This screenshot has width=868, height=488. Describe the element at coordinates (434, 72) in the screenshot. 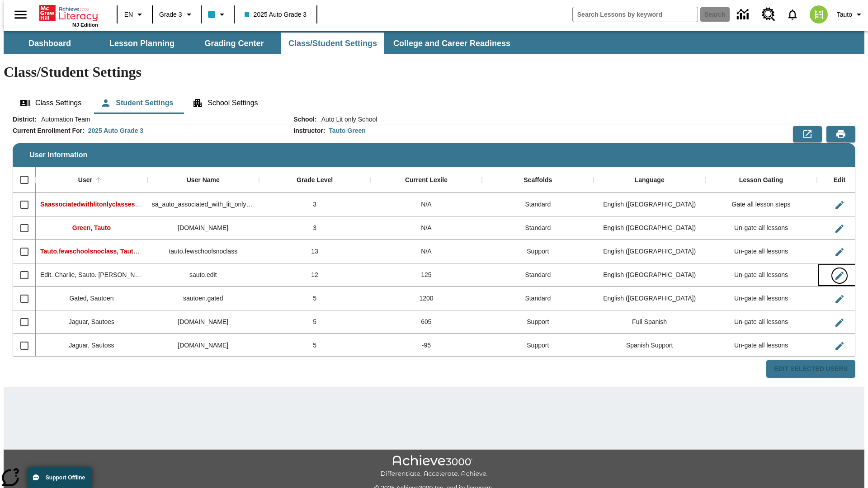

I see `h1: Class/Student Settings` at that location.